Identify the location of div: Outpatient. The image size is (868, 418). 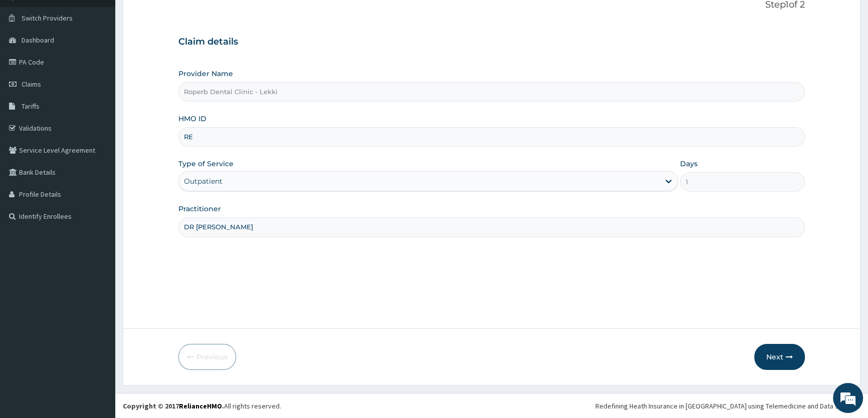
(203, 181).